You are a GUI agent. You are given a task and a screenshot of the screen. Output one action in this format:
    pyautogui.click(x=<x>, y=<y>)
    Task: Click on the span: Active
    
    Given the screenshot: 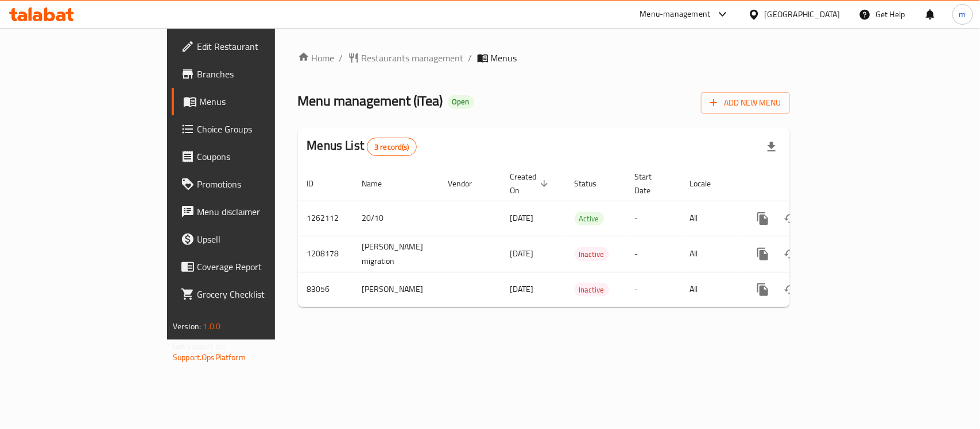 What is the action you would take?
    pyautogui.click(x=589, y=218)
    